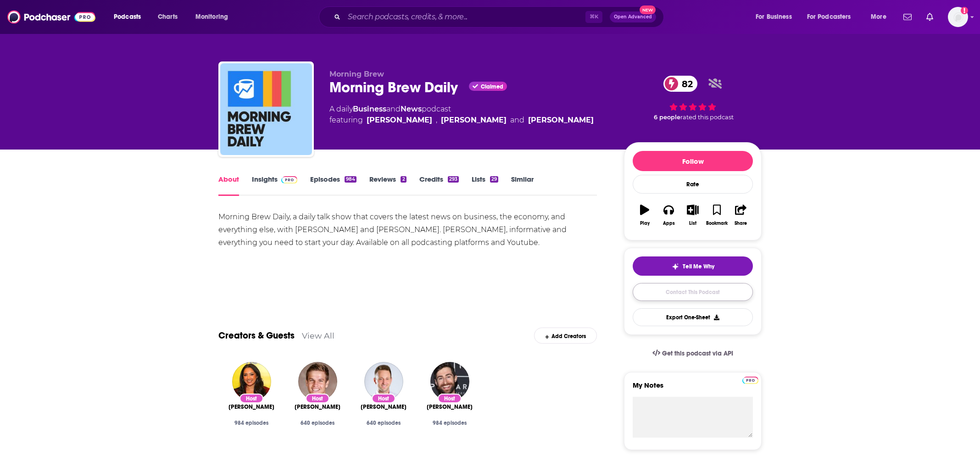  What do you see at coordinates (384, 381) in the screenshot?
I see `img: Neal Freyman` at bounding box center [384, 381].